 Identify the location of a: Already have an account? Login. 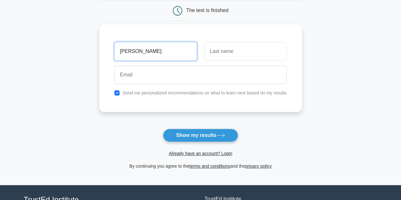
(200, 154).